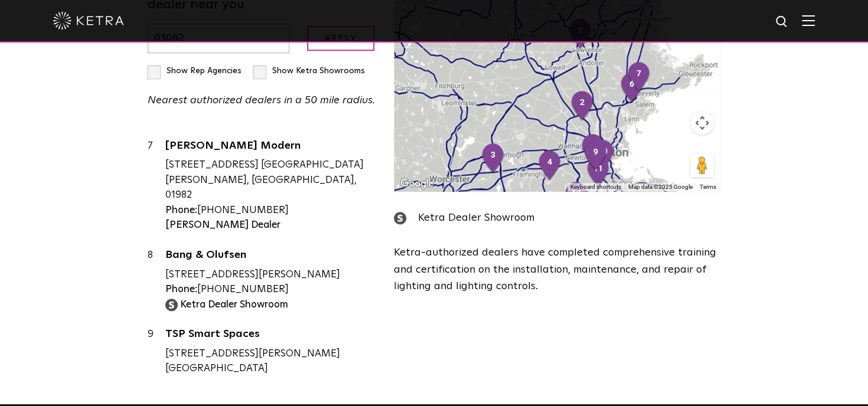 Image resolution: width=868 pixels, height=406 pixels. Describe the element at coordinates (234, 304) in the screenshot. I see `strong: Ketra Dealer Showroom` at that location.